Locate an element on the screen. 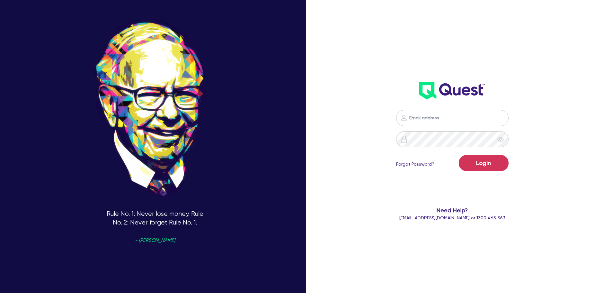 Image resolution: width=612 pixels, height=293 pixels. a: Forgot Password? is located at coordinates (415, 164).